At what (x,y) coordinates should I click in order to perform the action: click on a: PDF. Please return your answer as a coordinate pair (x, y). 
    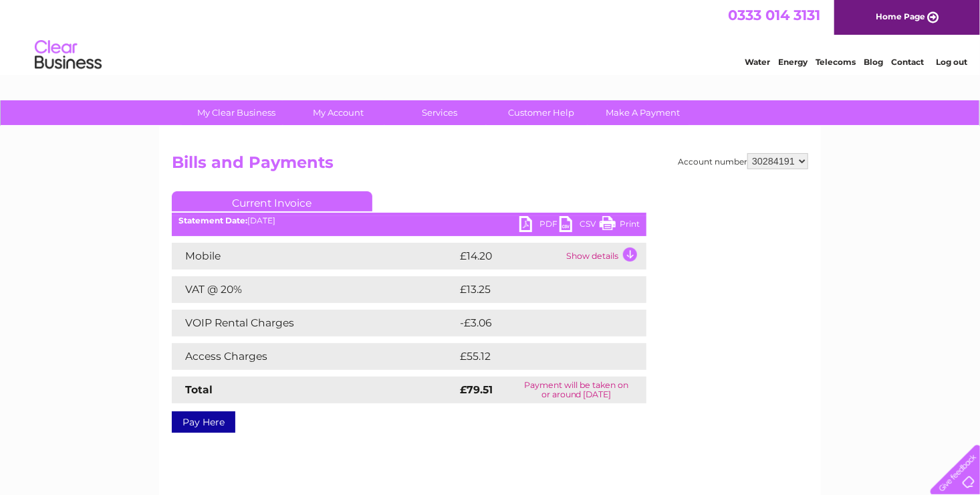
    Looking at the image, I should click on (539, 225).